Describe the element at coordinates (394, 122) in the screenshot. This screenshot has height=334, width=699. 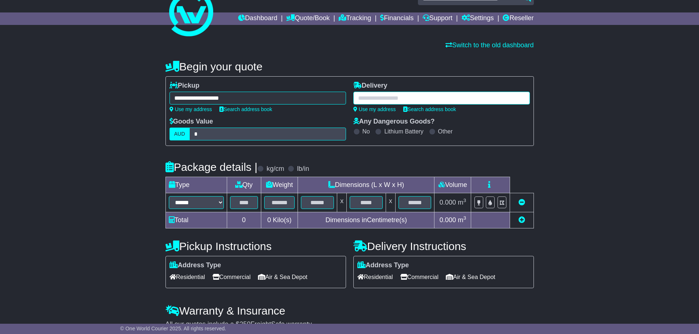
I see `label: Any Dangerous Goods?` at that location.